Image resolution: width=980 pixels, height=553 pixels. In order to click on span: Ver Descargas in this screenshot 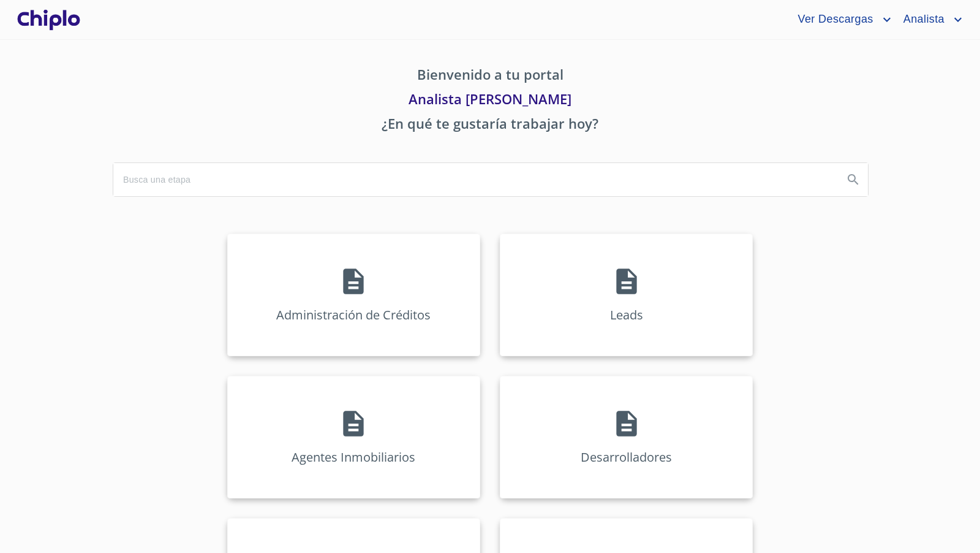, I will do `click(834, 20)`.